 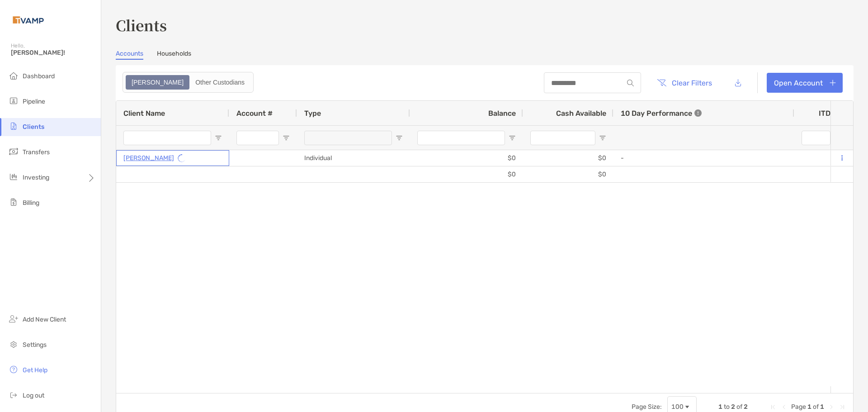 What do you see at coordinates (798, 406) in the screenshot?
I see `span: Page` at bounding box center [798, 406].